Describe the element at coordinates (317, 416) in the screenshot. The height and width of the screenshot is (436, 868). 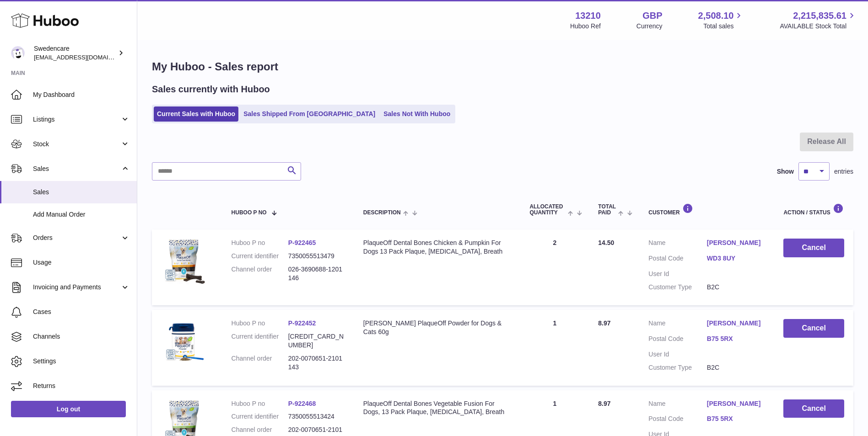
I see `dd: 7350055513424` at that location.